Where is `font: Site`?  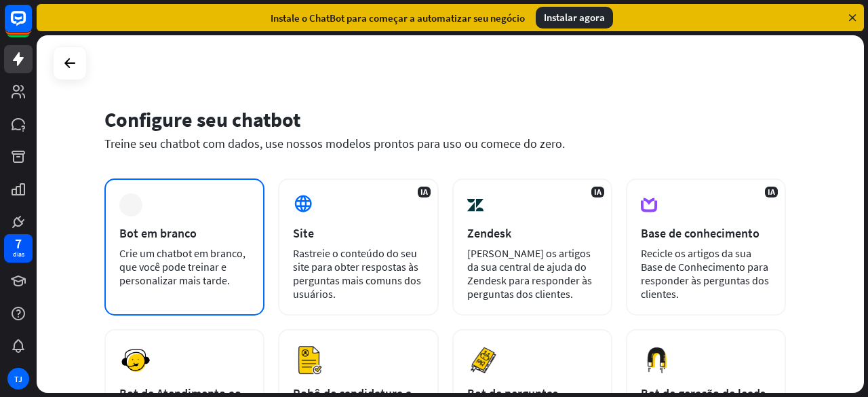 font: Site is located at coordinates (303, 233).